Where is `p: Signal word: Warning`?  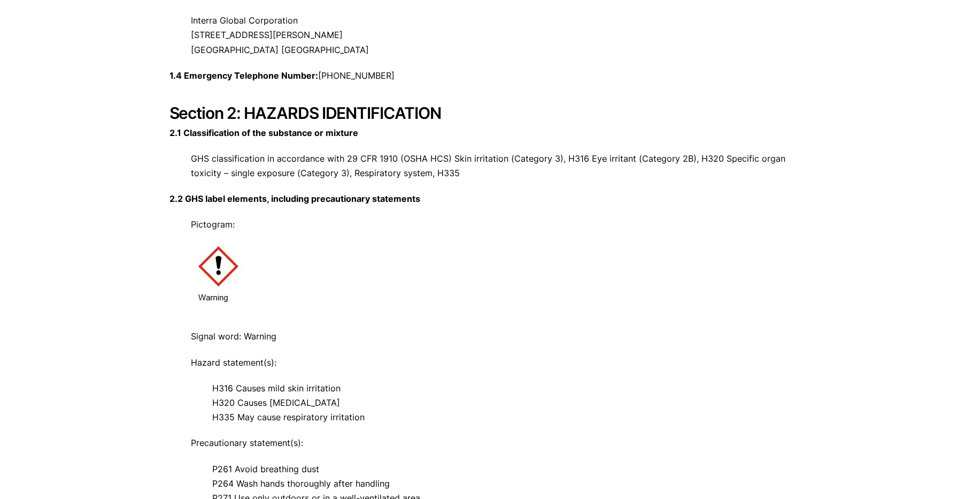 p: Signal word: Warning is located at coordinates (490, 336).